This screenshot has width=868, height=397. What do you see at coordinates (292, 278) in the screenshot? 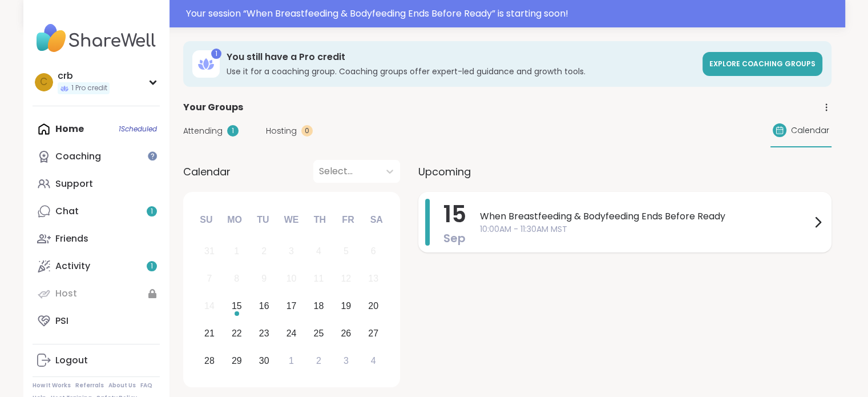
I see `div: 10` at bounding box center [292, 278].